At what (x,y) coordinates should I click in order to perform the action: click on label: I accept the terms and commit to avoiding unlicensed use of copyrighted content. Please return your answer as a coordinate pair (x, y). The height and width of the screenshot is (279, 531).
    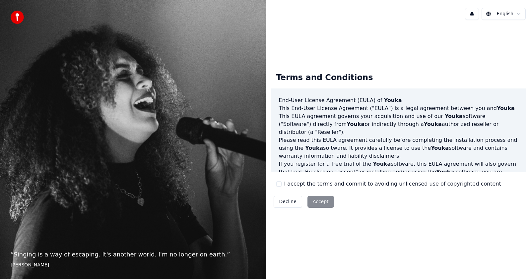
    Looking at the image, I should click on (392, 184).